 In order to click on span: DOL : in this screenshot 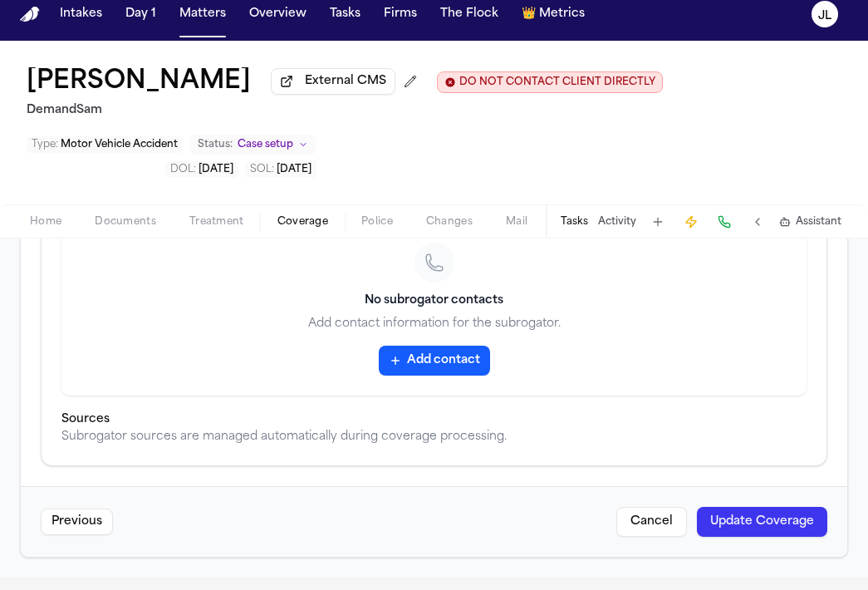, I will do `click(183, 170)`.